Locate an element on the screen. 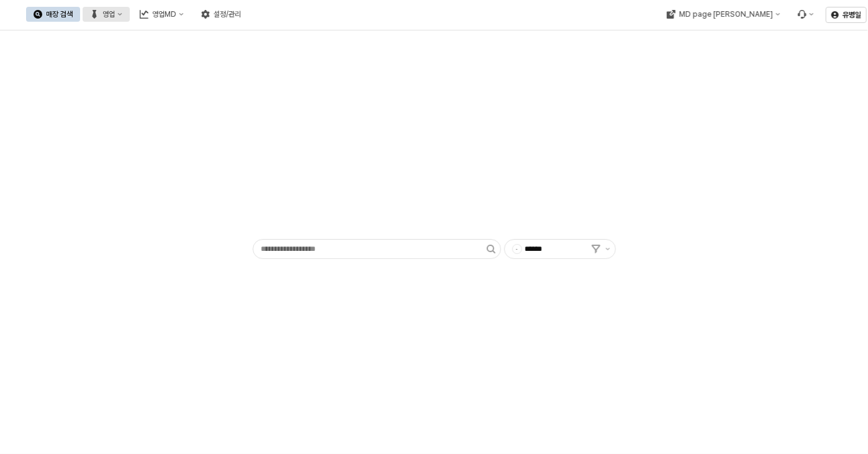 The image size is (868, 454). p: 유병일 is located at coordinates (851, 15).